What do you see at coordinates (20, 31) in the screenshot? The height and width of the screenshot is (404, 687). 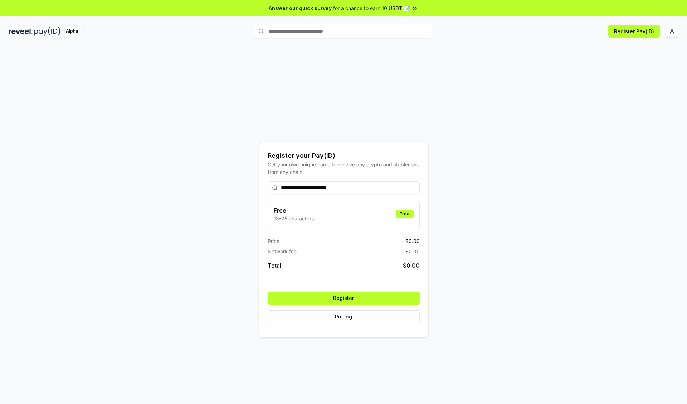 I see `img: reveel_dark` at bounding box center [20, 31].